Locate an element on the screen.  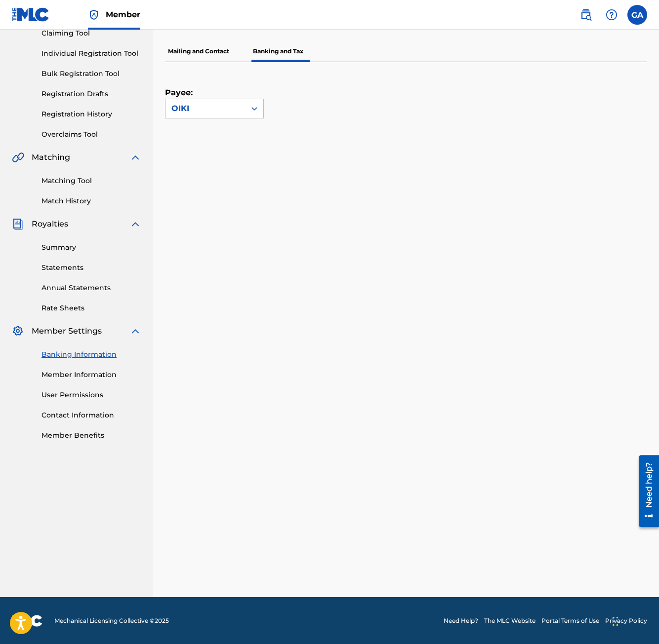
a: Registration Drafts is located at coordinates (92, 94).